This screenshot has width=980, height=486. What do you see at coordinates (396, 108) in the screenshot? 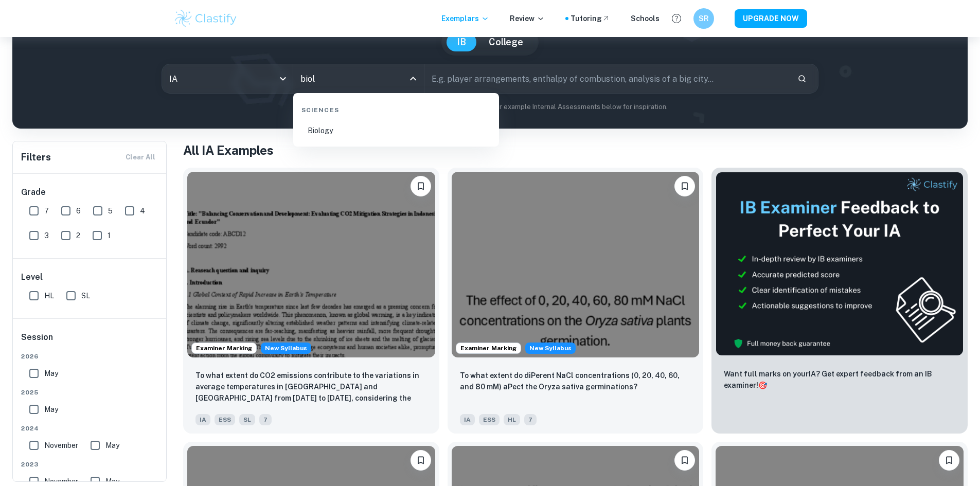
I see `div: Sciences` at bounding box center [396, 108].